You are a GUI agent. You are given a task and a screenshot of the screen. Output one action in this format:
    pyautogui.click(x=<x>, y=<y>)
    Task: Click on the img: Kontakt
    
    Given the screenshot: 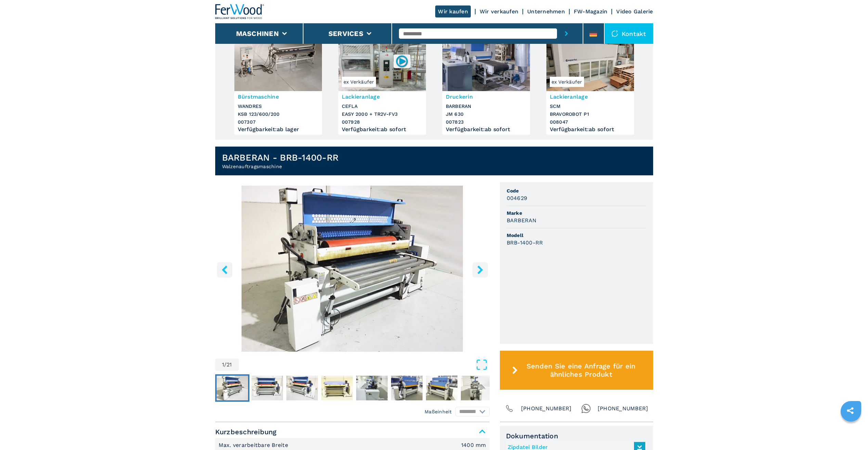 What is the action you would take?
    pyautogui.click(x=615, y=33)
    